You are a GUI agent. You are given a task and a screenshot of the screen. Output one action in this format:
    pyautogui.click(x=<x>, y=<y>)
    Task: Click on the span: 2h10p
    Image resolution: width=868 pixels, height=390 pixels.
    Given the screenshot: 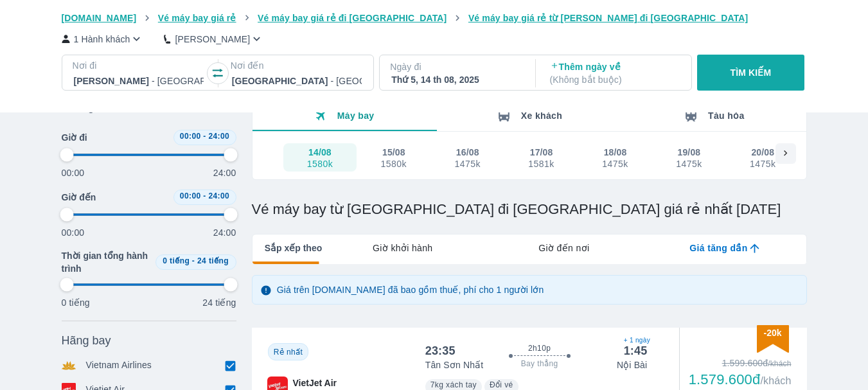 What is the action you would take?
    pyautogui.click(x=539, y=348)
    